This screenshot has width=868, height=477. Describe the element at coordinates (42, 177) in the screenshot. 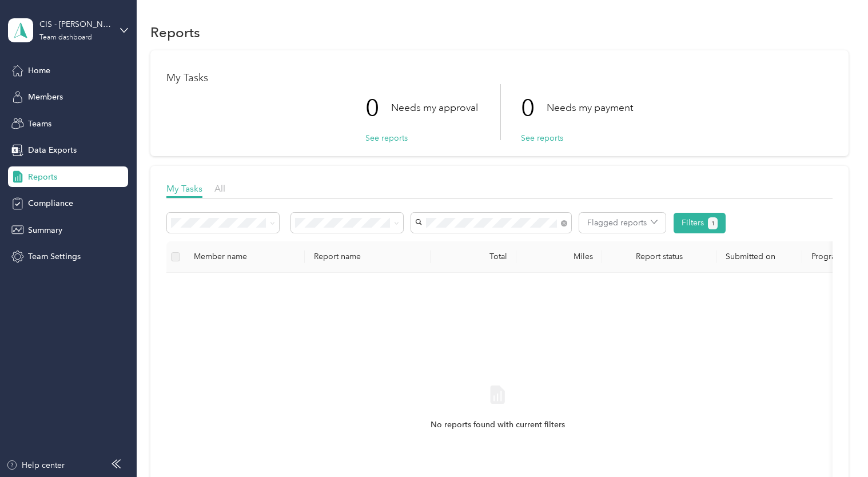

I see `span: Reports` at that location.